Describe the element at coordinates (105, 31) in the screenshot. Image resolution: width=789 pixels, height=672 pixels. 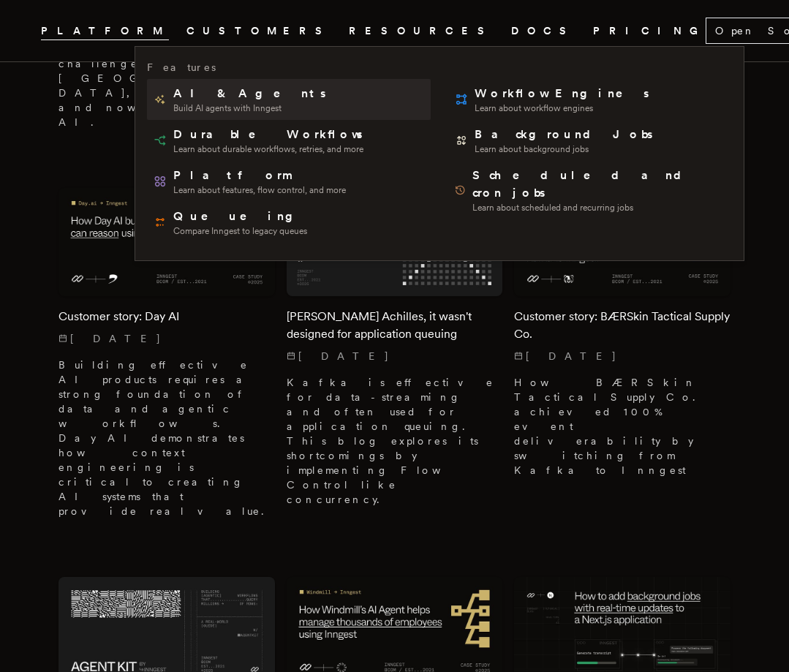
I see `button: PLATFORM` at that location.